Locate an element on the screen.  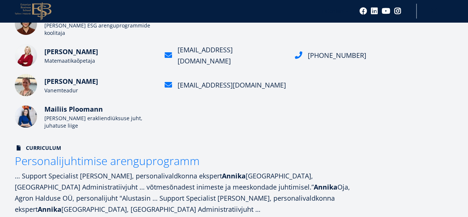
span: Curriculum is located at coordinates (38, 148).